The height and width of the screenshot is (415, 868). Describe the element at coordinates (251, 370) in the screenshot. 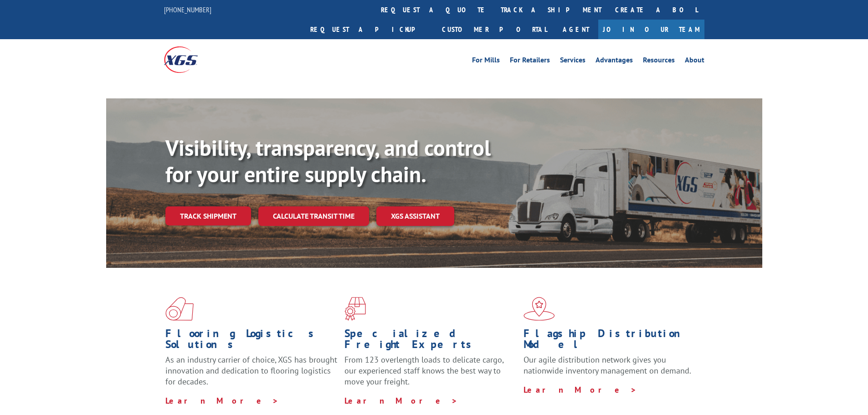

I see `span: As an industry carrier of choice, XGS has brought innovation and dedication to flooring logistics...` at that location.